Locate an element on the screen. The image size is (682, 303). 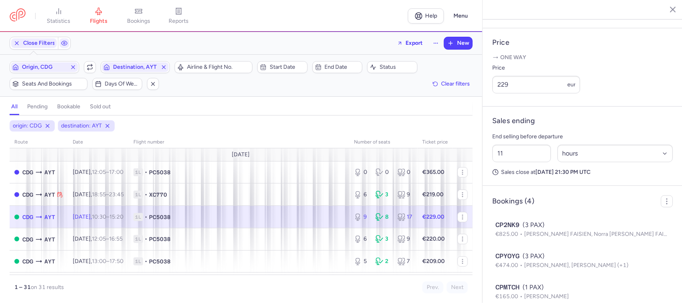
a: Help is located at coordinates (426, 16).